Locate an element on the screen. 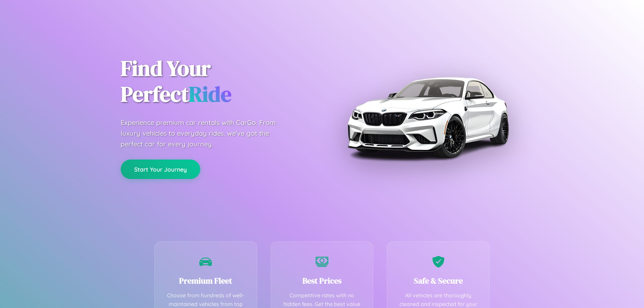 The width and height of the screenshot is (644, 308). img: Premium BMW car rental vehicle is located at coordinates (428, 117).